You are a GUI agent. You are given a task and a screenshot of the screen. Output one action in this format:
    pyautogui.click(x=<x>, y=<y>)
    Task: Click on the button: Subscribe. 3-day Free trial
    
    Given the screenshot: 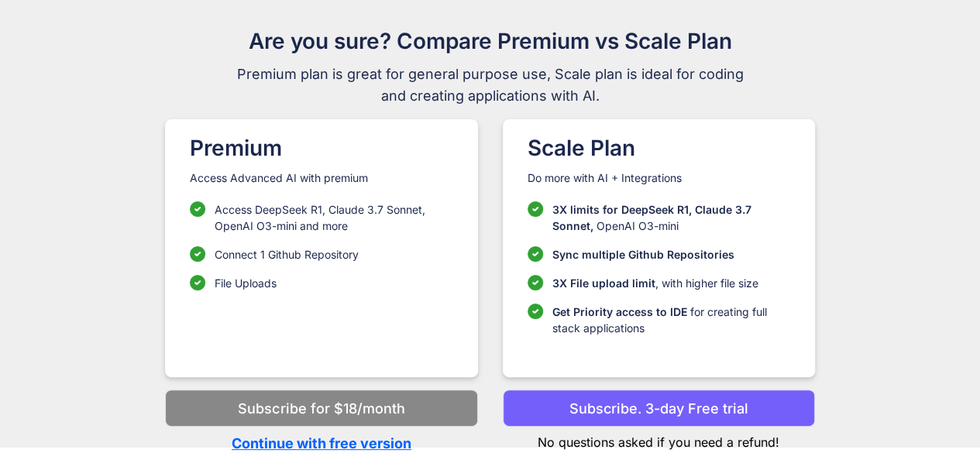 What is the action you would take?
    pyautogui.click(x=659, y=409)
    